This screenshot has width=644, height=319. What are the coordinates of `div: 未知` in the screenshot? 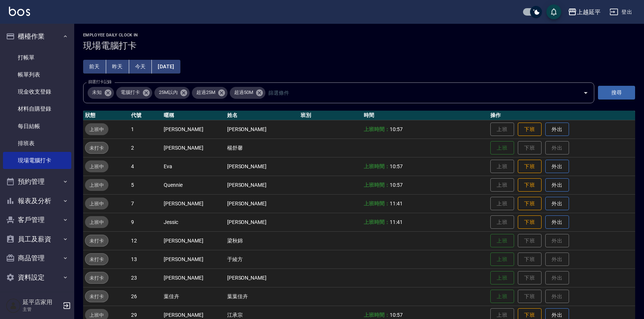 It's located at (100, 93).